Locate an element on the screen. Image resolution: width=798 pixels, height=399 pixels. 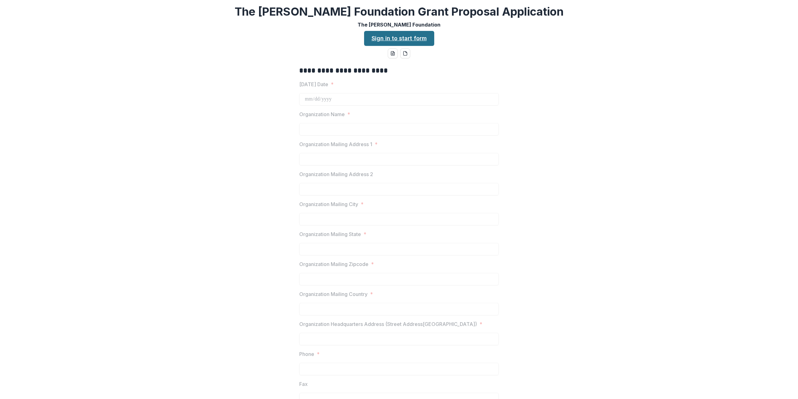
p: Organization Mailing Zipcode is located at coordinates (334, 264).